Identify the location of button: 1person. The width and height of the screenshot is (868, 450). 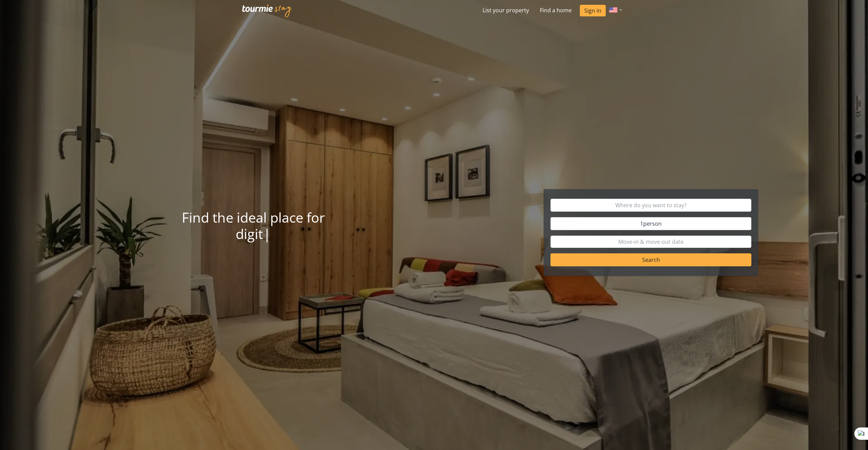
(651, 223).